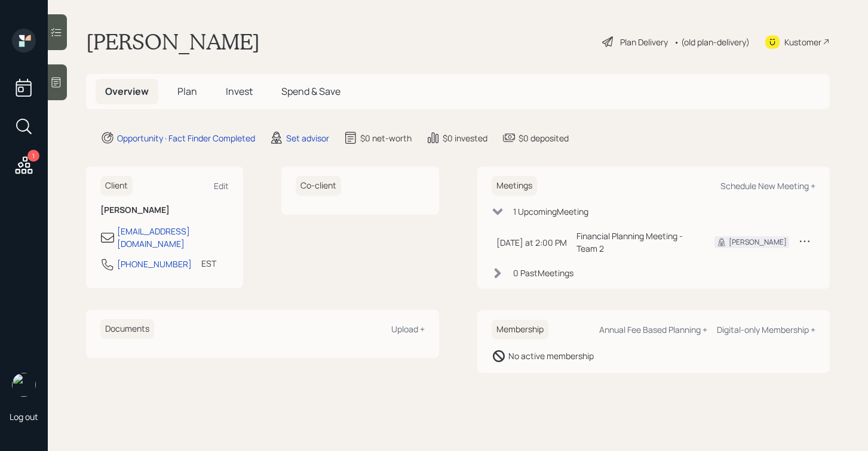  What do you see at coordinates (803, 42) in the screenshot?
I see `div: Kustomer` at bounding box center [803, 42].